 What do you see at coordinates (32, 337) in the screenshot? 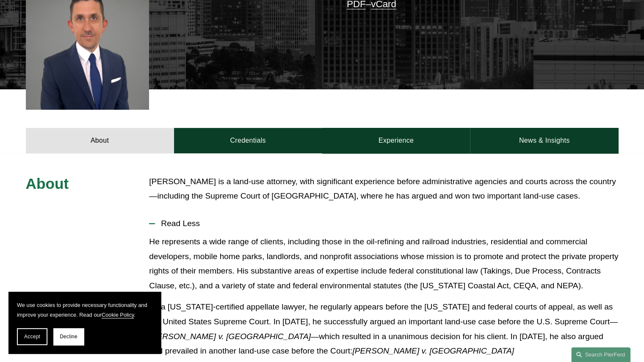
I see `button: Accept` at bounding box center [32, 337].